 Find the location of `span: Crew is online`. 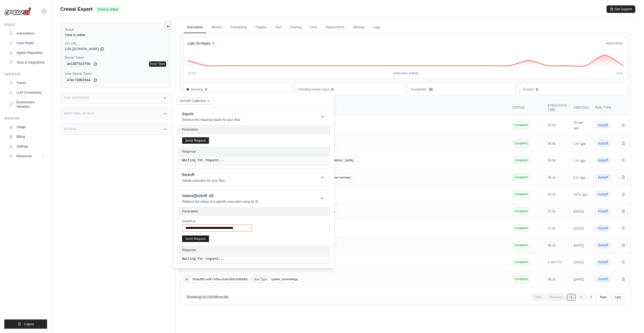

span: Crew is online is located at coordinates (108, 10).